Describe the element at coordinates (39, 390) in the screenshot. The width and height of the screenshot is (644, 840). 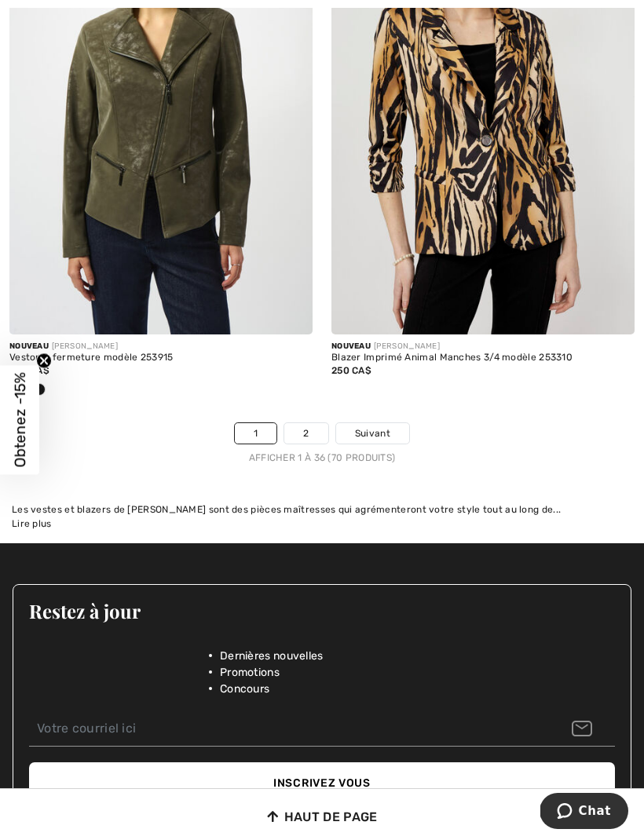
I see `div: Black` at that location.